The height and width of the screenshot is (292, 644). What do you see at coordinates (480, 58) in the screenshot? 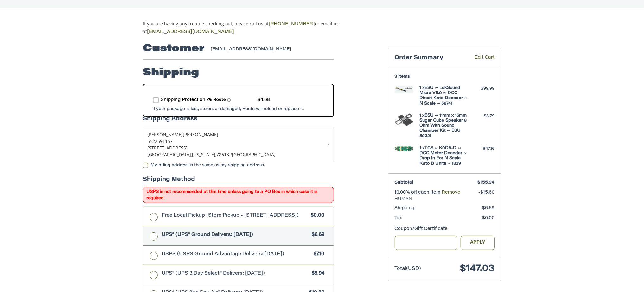
I see `a: Edit Cart` at bounding box center [480, 58].